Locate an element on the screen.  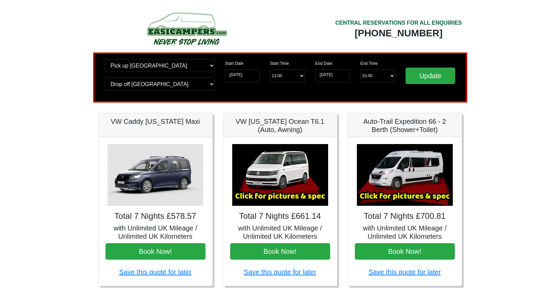
div: CENTRAL RESERVATIONS FOR ALL ENQUIRIES is located at coordinates (399, 23).